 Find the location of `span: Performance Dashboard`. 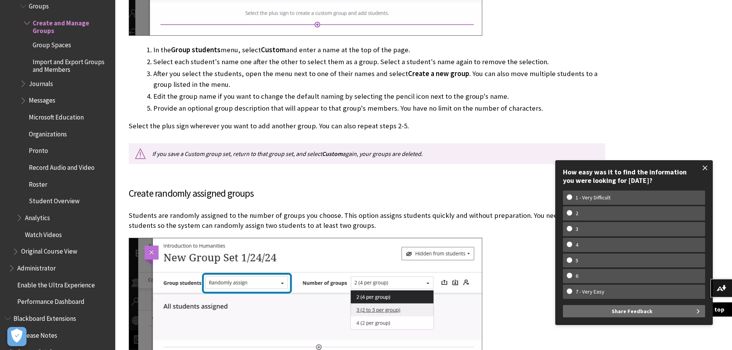

span: Performance Dashboard is located at coordinates (51, 301).